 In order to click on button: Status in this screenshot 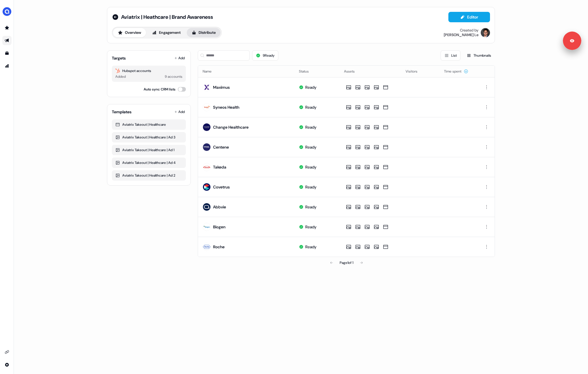, I will do `click(307, 71)`.